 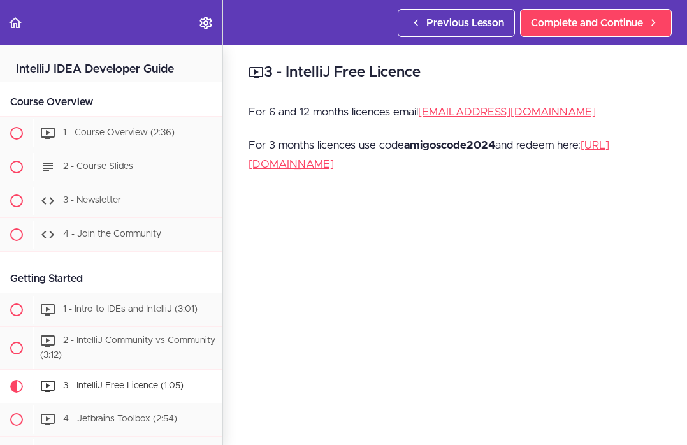 I want to click on span: Complete and Continue, so click(x=587, y=23).